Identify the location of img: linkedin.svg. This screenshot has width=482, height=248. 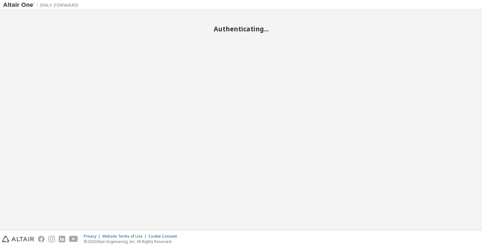
(62, 239).